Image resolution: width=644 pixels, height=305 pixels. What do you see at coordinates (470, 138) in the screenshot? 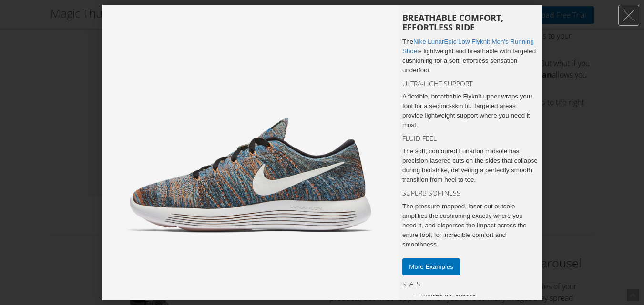
I see `h5: FLUID FEEL` at bounding box center [470, 138].